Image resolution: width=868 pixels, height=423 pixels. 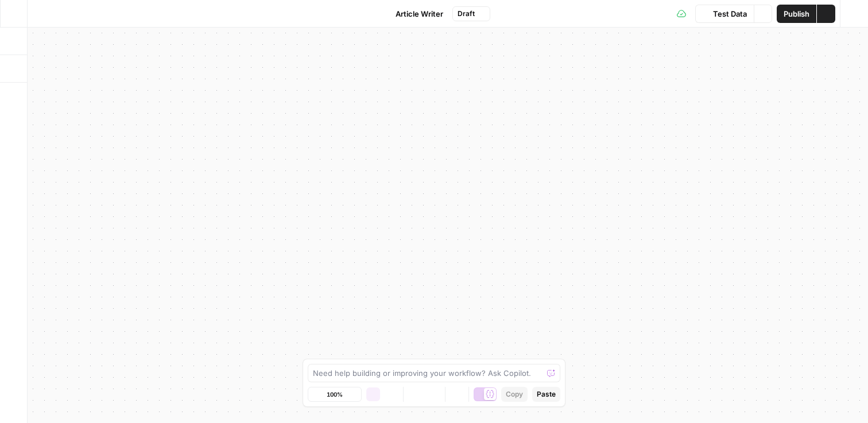 What do you see at coordinates (471, 14) in the screenshot?
I see `button: Draft` at bounding box center [471, 14].